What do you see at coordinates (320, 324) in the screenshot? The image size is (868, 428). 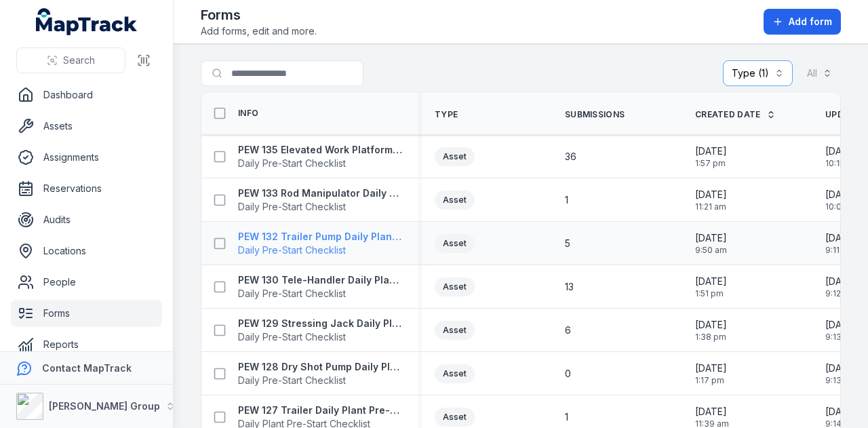 I see `strong: PEW 129 Stressing Jack Daily Plant Pre-Start` at bounding box center [320, 324].